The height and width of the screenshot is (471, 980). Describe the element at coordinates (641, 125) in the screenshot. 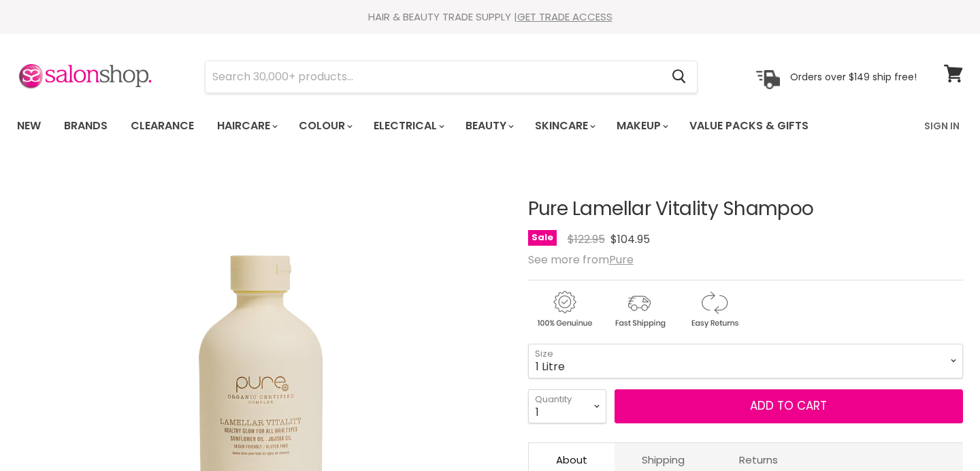

I see `a: Makeup` at that location.